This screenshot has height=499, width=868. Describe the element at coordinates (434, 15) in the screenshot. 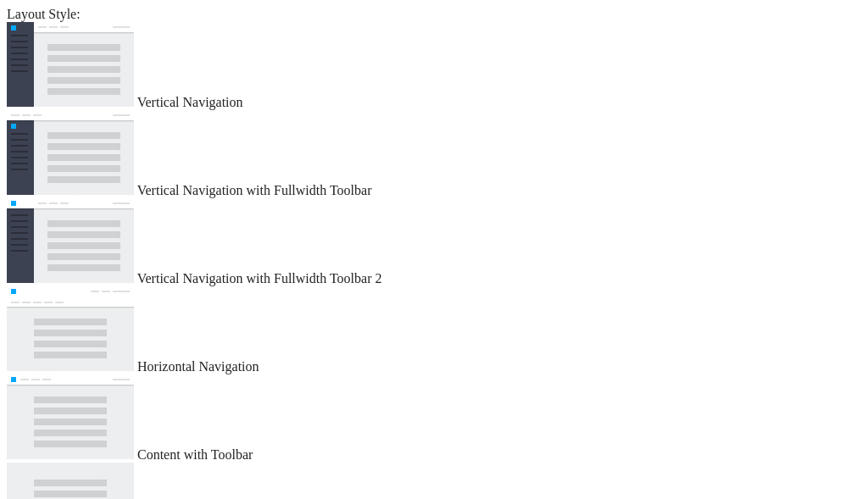

I see `div: Layout Style:` at that location.